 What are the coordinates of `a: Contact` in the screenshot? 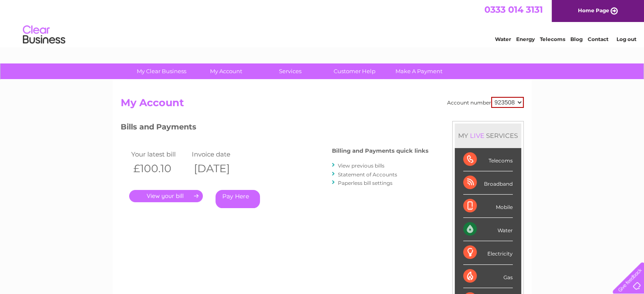 It's located at (598, 39).